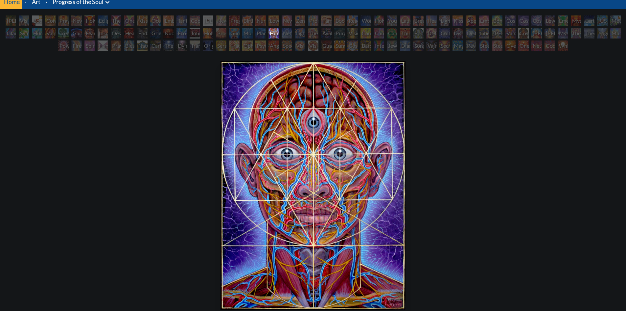 This screenshot has width=626, height=311. What do you see at coordinates (142, 46) in the screenshot?
I see `div: Nature of Mind` at bounding box center [142, 46].